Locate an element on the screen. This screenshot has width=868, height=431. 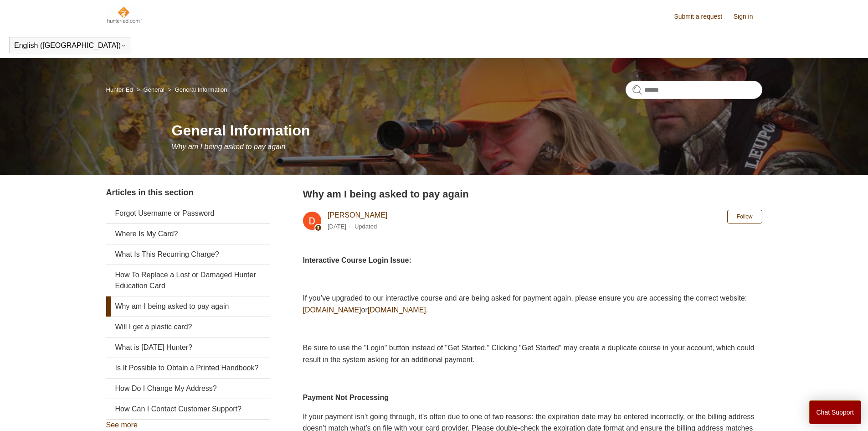
h2: Why am I being asked to pay again is located at coordinates (533, 194).